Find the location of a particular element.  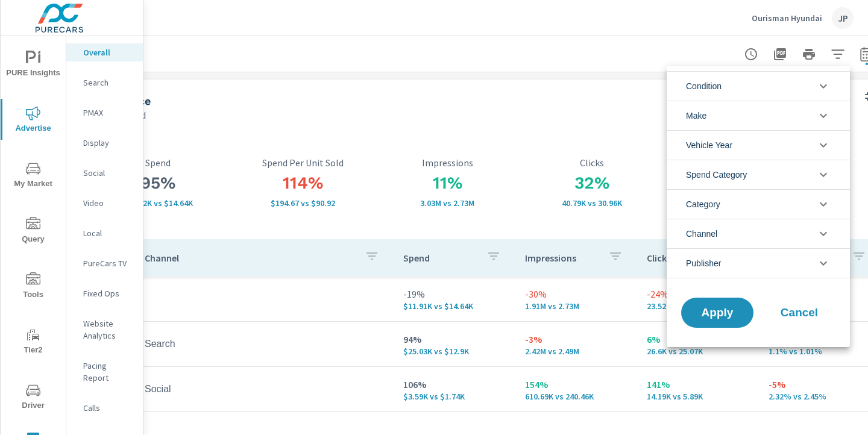

span: Channel is located at coordinates (701, 234).